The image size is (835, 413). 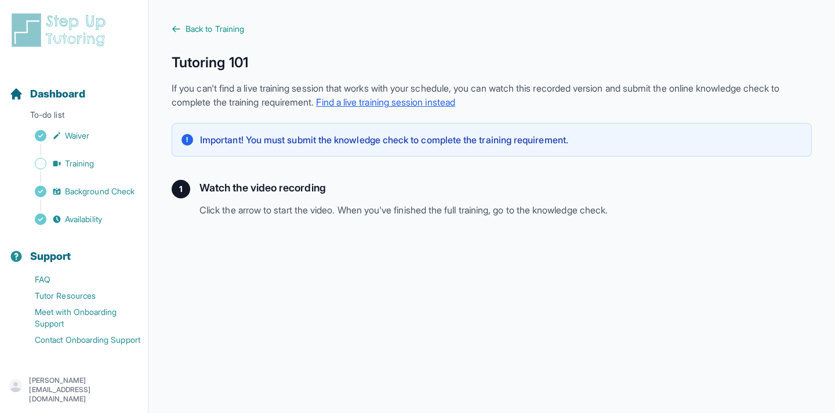 What do you see at coordinates (78, 318) in the screenshot?
I see `a: Meet with Onboarding Support` at bounding box center [78, 318].